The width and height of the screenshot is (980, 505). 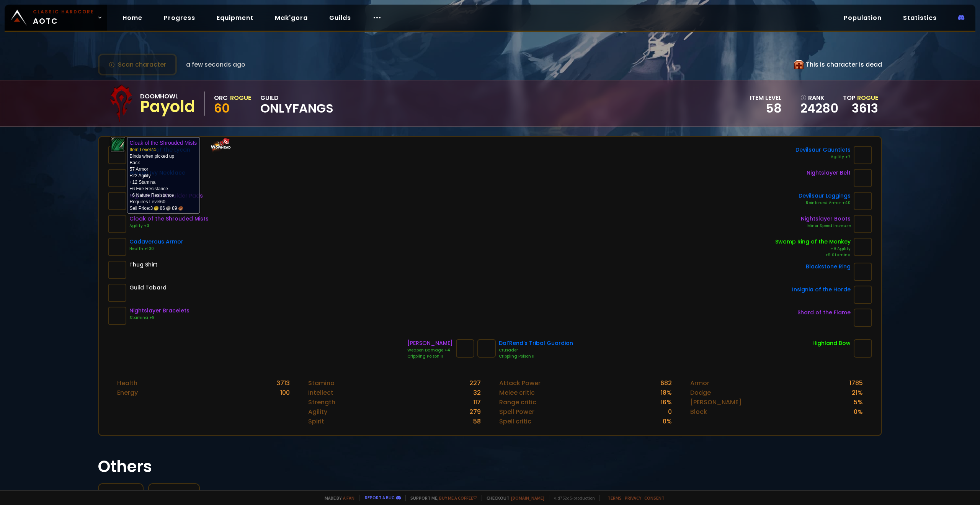 What do you see at coordinates (117, 178) in the screenshot?
I see `img: item-19159` at bounding box center [117, 178].